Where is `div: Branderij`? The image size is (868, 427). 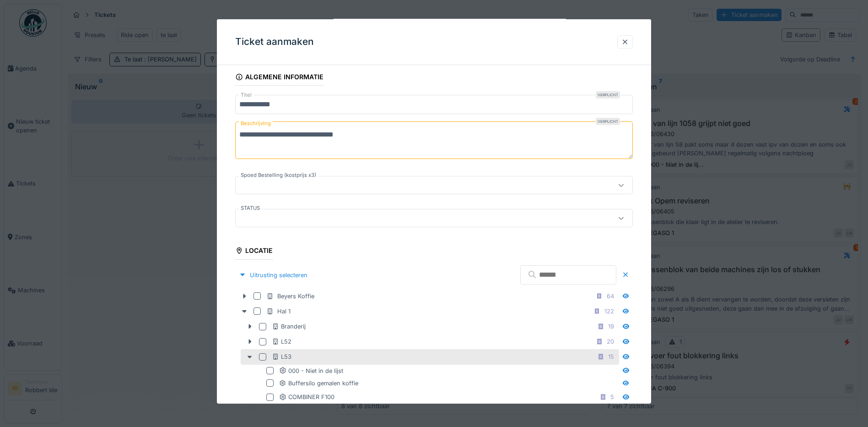 div: Branderij is located at coordinates (289, 326).